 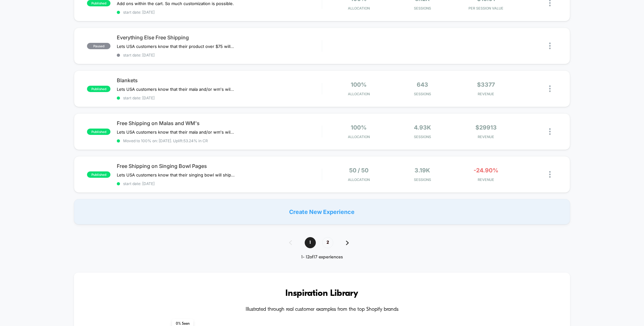 I want to click on span: $29913, so click(x=486, y=127).